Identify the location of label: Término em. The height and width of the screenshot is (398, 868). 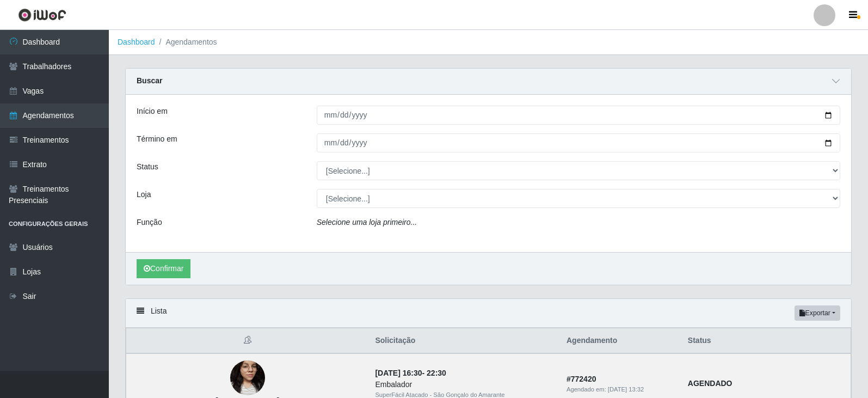
(156, 139).